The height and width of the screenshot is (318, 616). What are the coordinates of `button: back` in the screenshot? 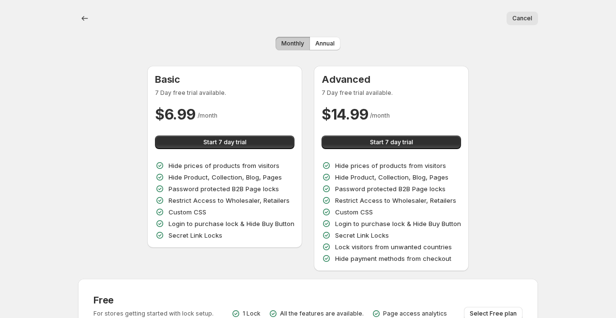 It's located at (85, 18).